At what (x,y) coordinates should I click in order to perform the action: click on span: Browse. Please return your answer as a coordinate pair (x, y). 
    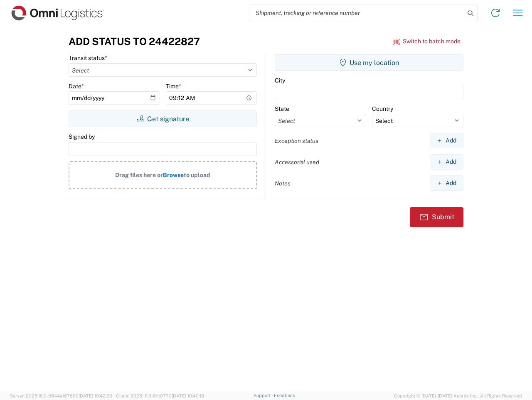
    Looking at the image, I should click on (173, 175).